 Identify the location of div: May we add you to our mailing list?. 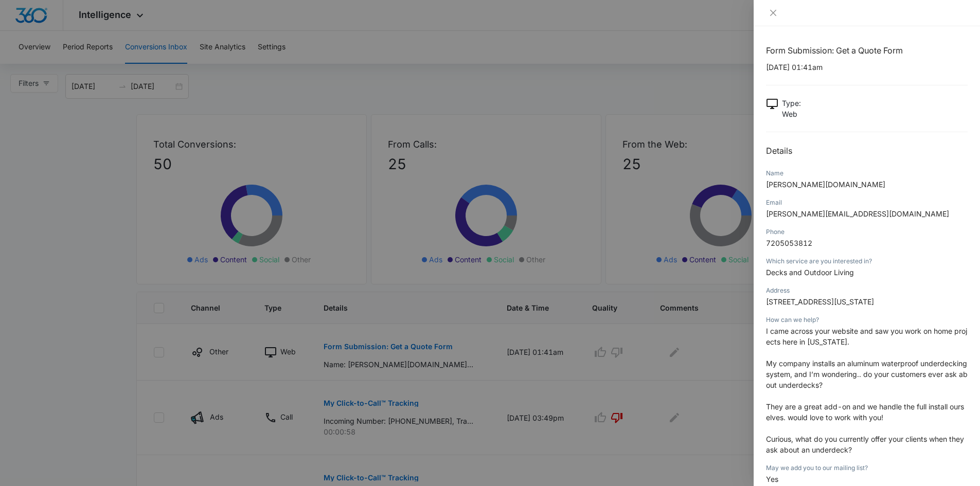
(867, 468).